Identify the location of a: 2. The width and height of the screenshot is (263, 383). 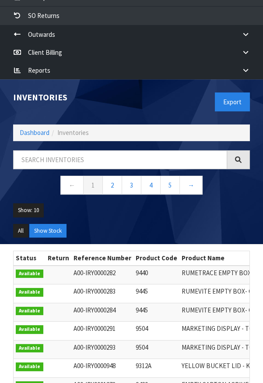
(112, 185).